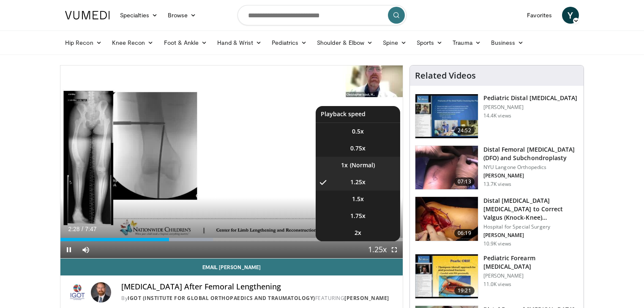 This screenshot has width=644, height=308. I want to click on span: 24:52, so click(464, 131).